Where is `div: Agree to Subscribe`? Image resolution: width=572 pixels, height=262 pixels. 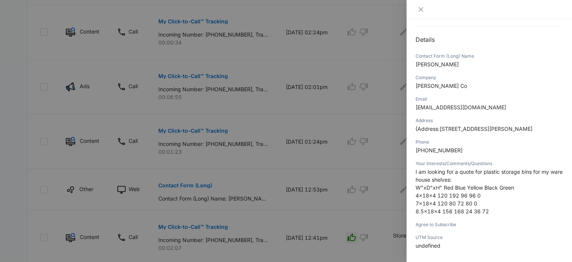 div: Agree to Subscribe is located at coordinates (490, 224).